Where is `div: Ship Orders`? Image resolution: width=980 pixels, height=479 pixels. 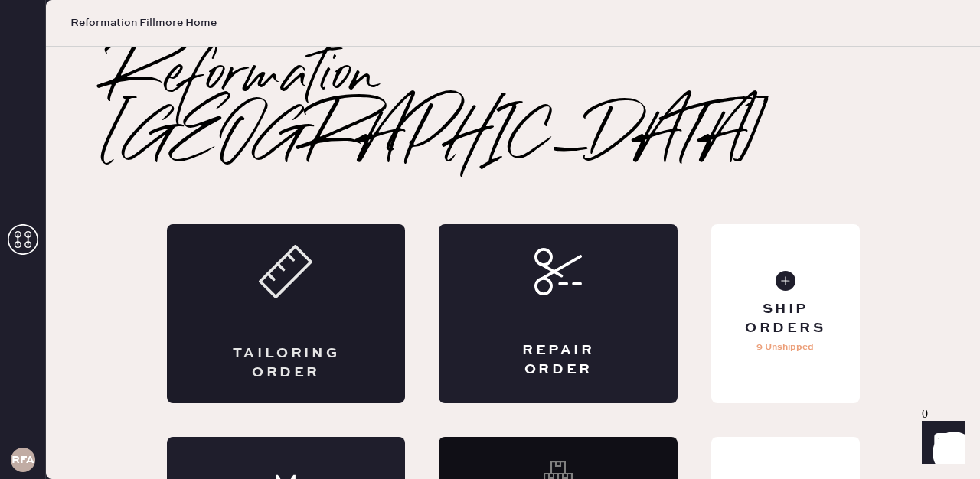
div: Ship Orders is located at coordinates (785, 319).